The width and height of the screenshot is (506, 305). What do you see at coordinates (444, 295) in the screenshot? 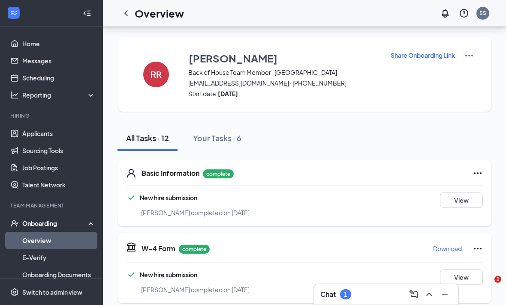
I see `svg: Minimize` at bounding box center [444, 295].